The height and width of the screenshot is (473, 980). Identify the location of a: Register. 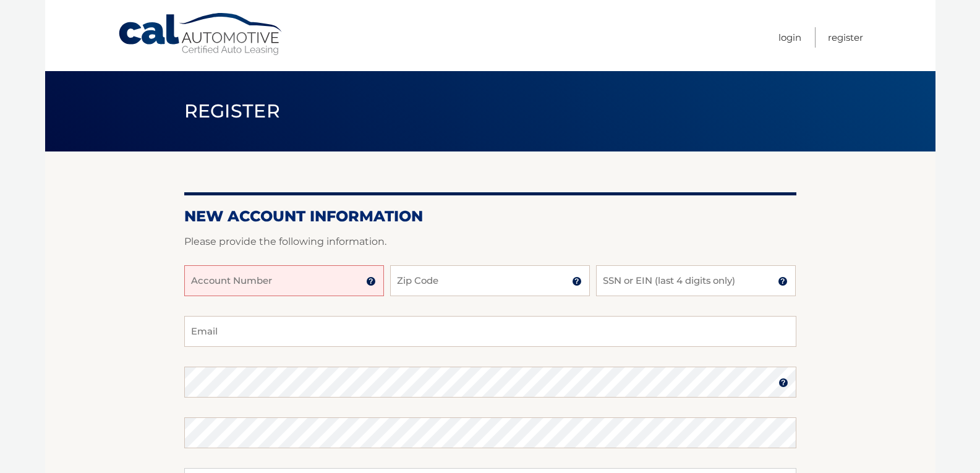
(845, 37).